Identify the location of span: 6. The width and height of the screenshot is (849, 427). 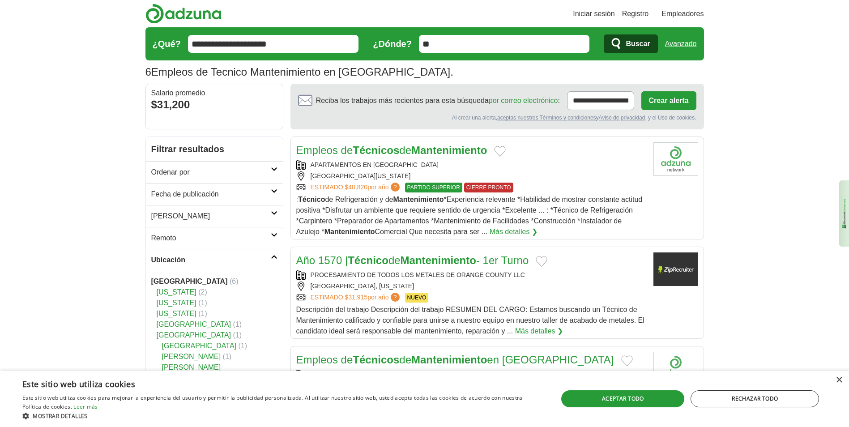
(148, 72).